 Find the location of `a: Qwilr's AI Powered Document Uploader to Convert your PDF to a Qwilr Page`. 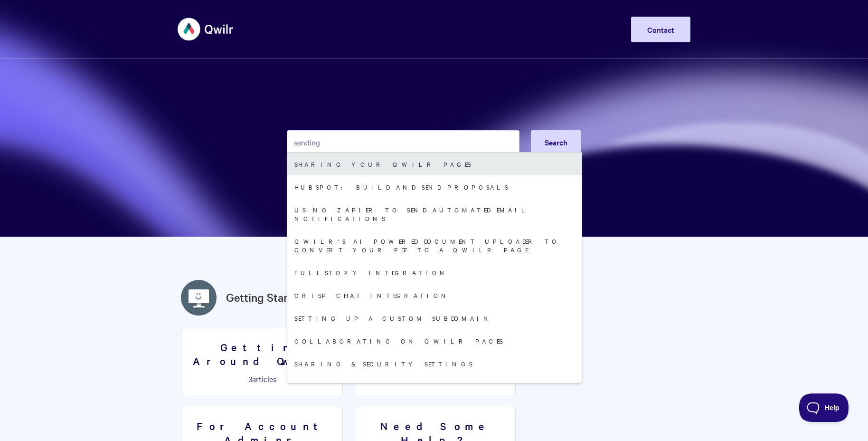

a: Qwilr's AI Powered Document Uploader to Convert your PDF to a Qwilr Page is located at coordinates (435, 245).